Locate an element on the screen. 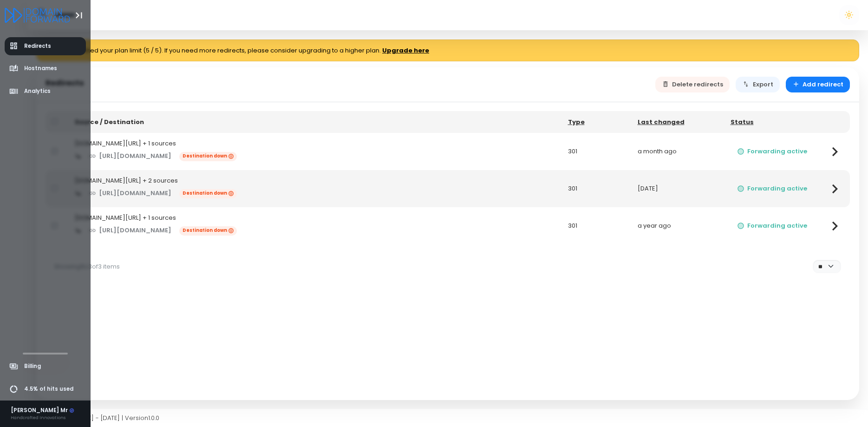  th: Type is located at coordinates (597, 122).